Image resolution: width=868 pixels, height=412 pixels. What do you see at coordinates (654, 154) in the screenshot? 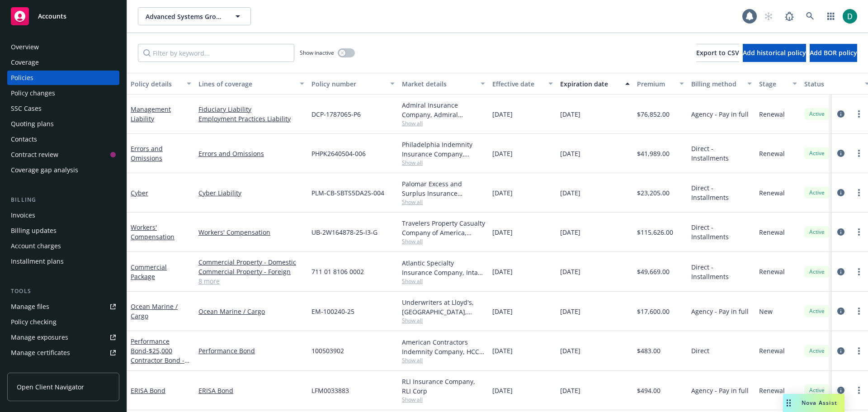
I see `span: $41,989.00` at bounding box center [654, 154].